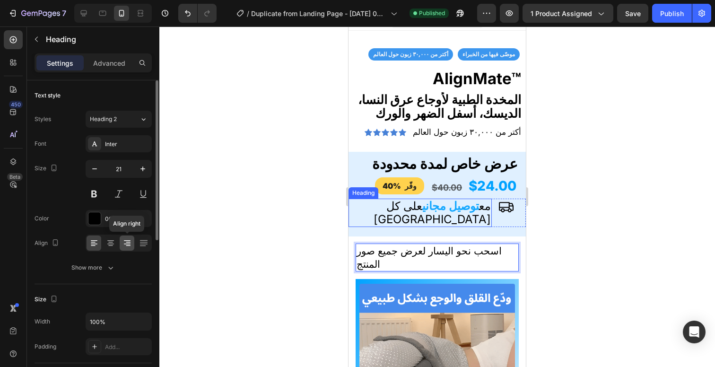 Image resolution: width=715 pixels, height=367 pixels. Describe the element at coordinates (42, 218) in the screenshot. I see `div: Color` at that location.